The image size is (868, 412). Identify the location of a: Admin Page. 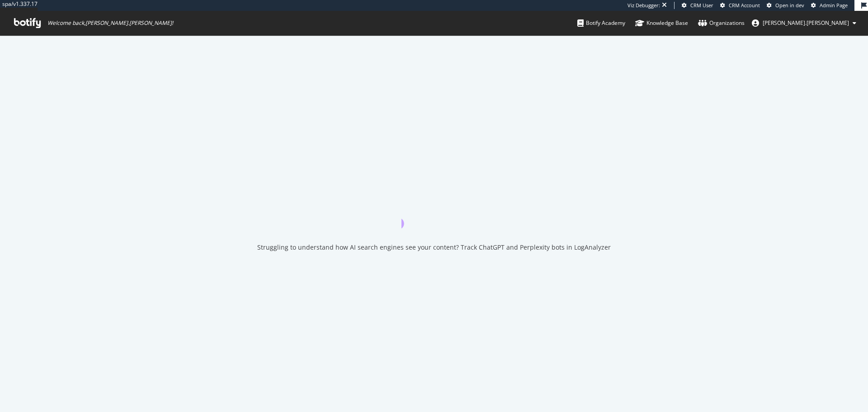
(830, 6).